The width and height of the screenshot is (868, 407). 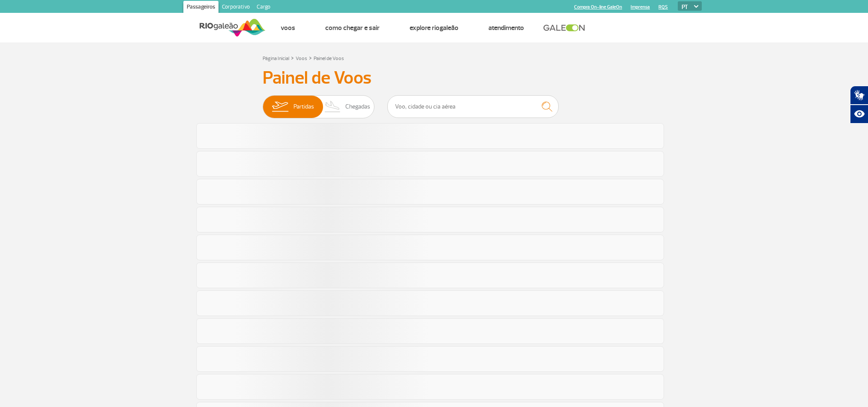 I want to click on a: Página Inicial, so click(x=276, y=58).